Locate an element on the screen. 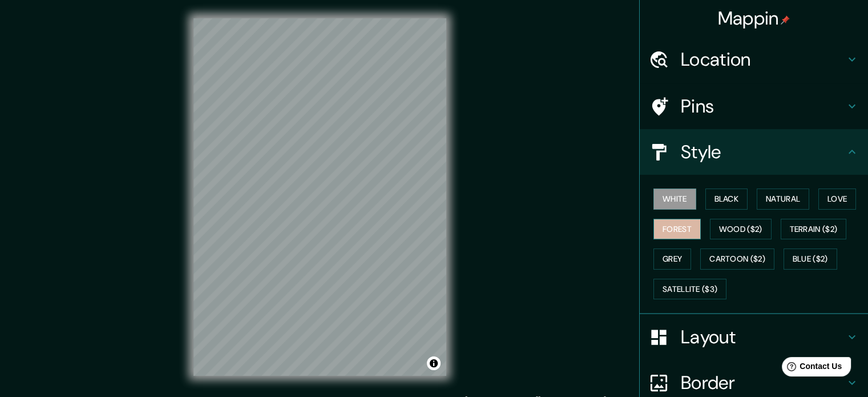  button: Blue ($2) is located at coordinates (811, 259).